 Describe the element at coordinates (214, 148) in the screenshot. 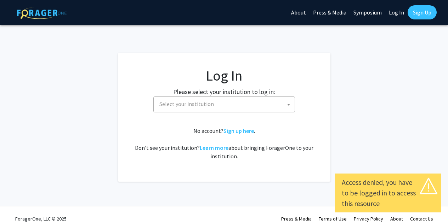

I see `a: Learn more about bringing ForagerOne to your institution` at that location.